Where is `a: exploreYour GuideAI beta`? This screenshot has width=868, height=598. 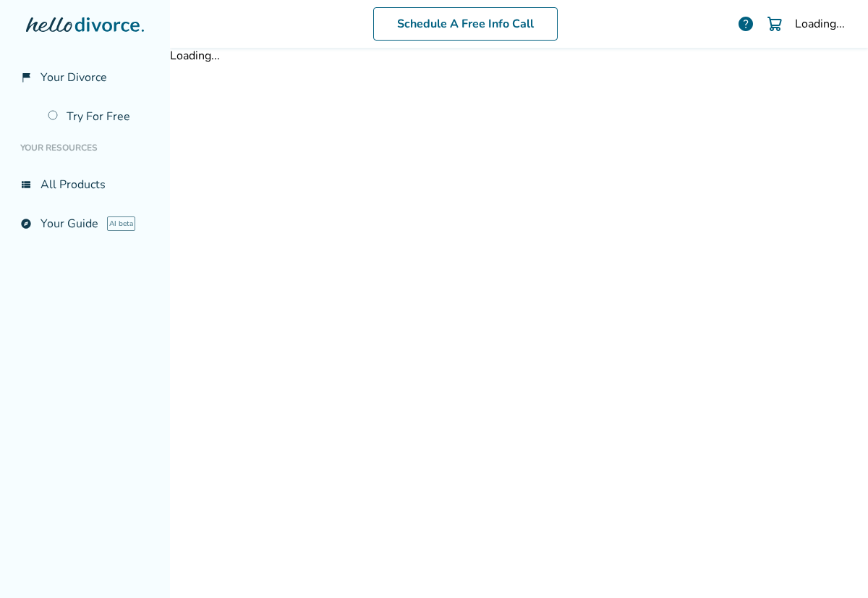
a: exploreYour GuideAI beta is located at coordinates (85, 224).